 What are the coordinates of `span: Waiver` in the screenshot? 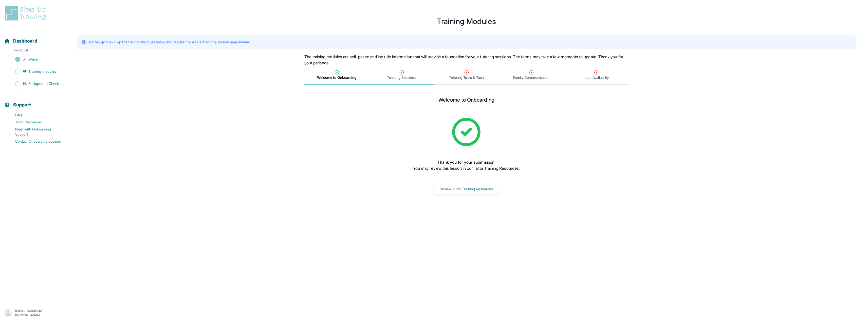 It's located at (34, 59).